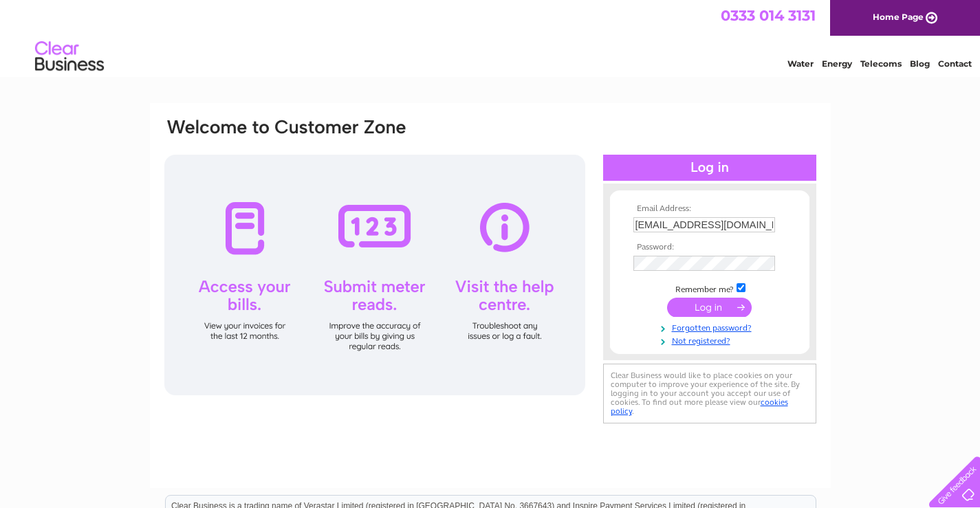 The width and height of the screenshot is (980, 508). I want to click on a: Water, so click(801, 63).